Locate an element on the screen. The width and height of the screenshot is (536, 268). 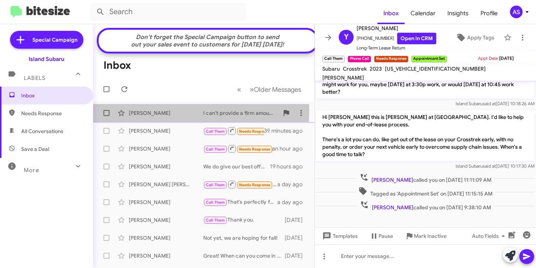
button: Next is located at coordinates (276, 89).